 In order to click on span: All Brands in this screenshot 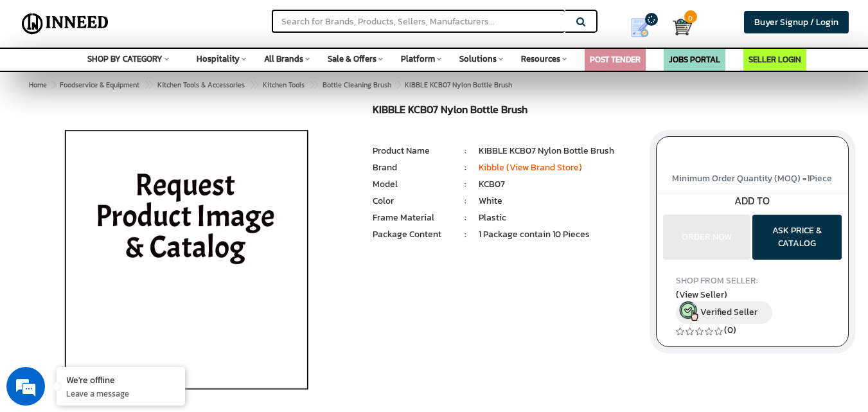, I will do `click(283, 59)`.